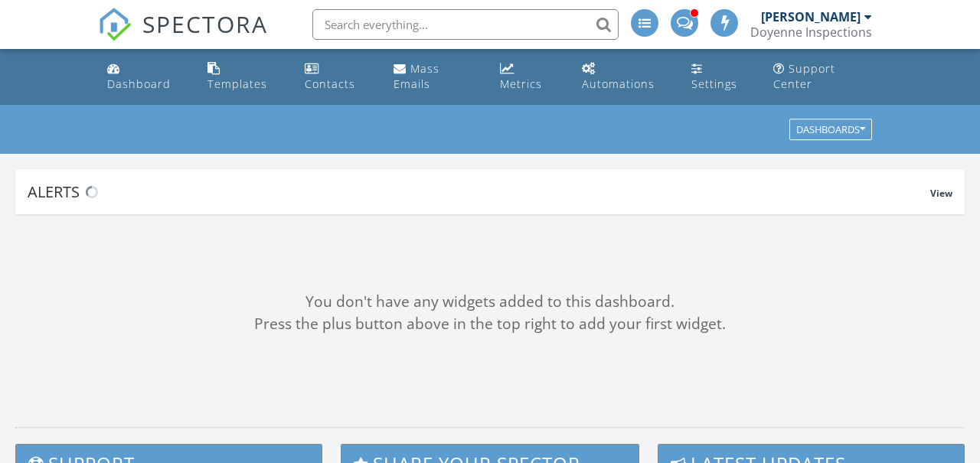 This screenshot has height=463, width=980. What do you see at coordinates (244, 77) in the screenshot?
I see `a: Templates` at bounding box center [244, 77].